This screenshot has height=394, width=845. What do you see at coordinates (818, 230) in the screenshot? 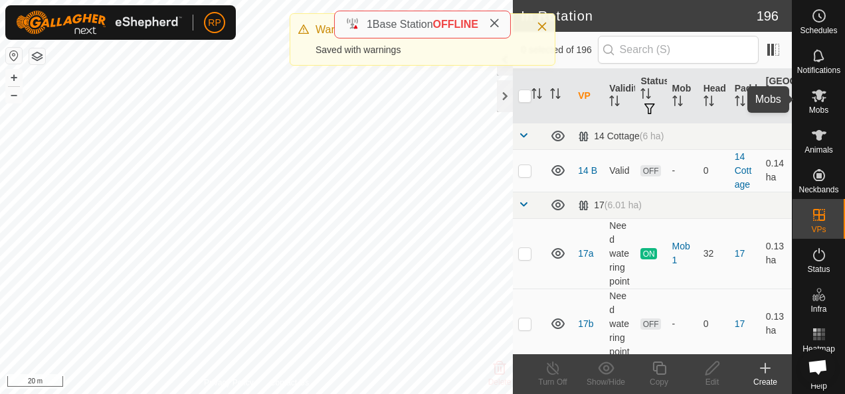
I see `span: VPs` at bounding box center [818, 230].